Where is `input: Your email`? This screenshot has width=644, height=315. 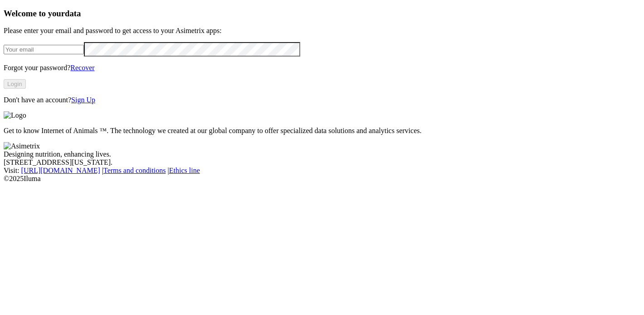 input: Your email is located at coordinates (44, 49).